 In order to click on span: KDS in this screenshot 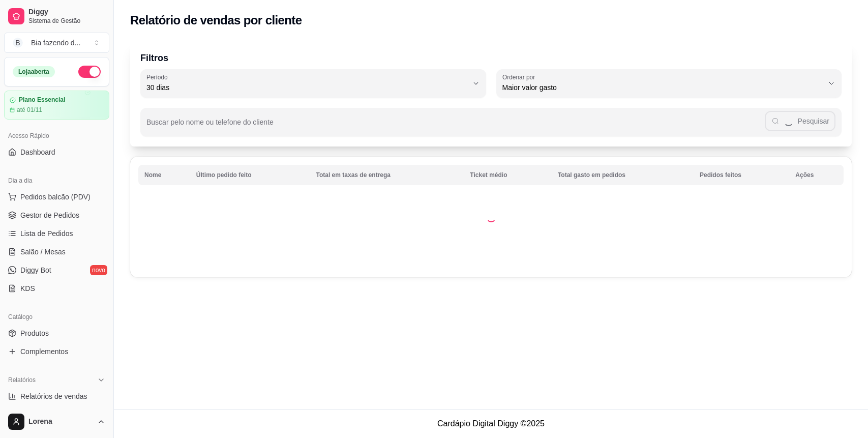, I will do `click(27, 288)`.